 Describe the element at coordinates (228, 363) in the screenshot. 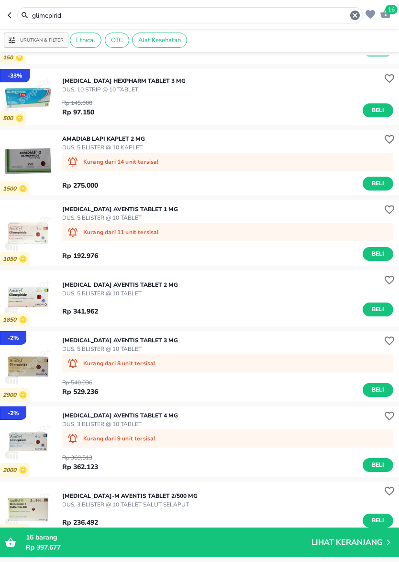

I see `div: Kurang dari 8 unit tersisa!` at that location.